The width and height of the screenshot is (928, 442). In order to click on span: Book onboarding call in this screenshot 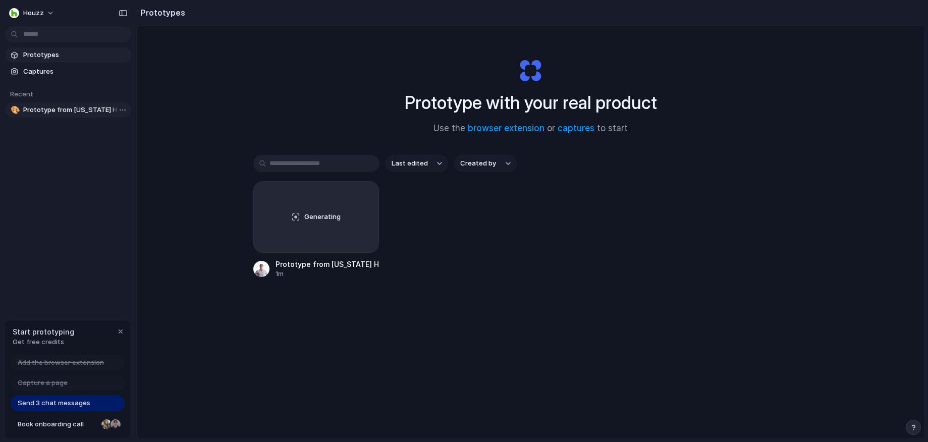, I will do `click(58, 424)`.